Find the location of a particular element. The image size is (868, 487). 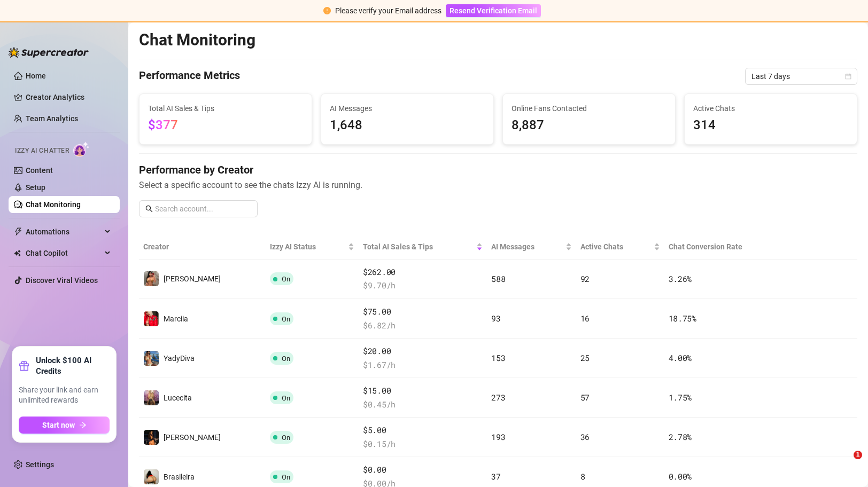

span: Last 7 days is located at coordinates (801, 76).